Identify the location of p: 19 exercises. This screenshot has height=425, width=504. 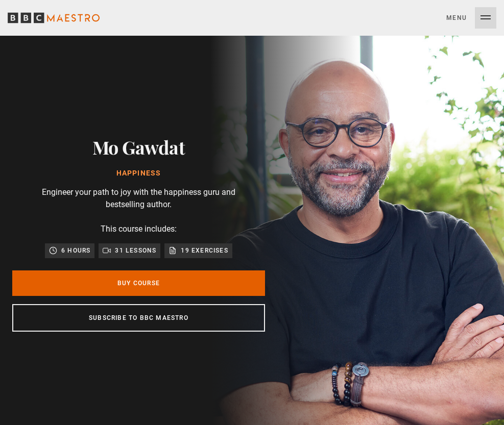
(204, 251).